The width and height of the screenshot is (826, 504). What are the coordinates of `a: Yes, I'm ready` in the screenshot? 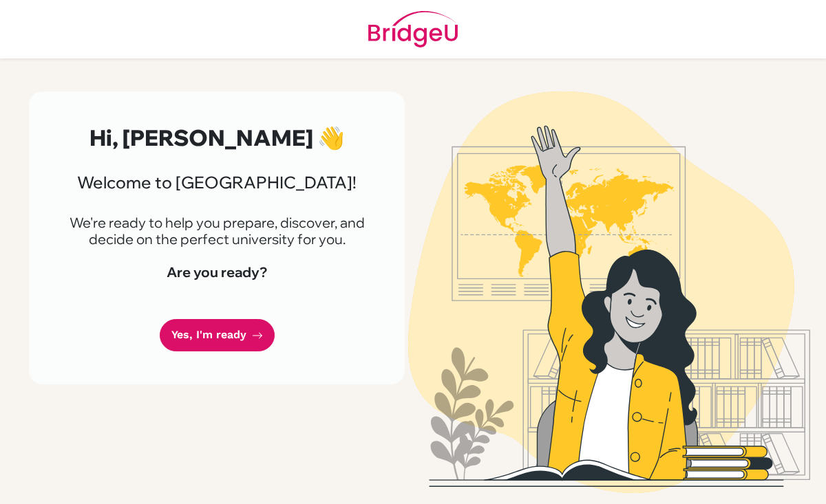 It's located at (217, 335).